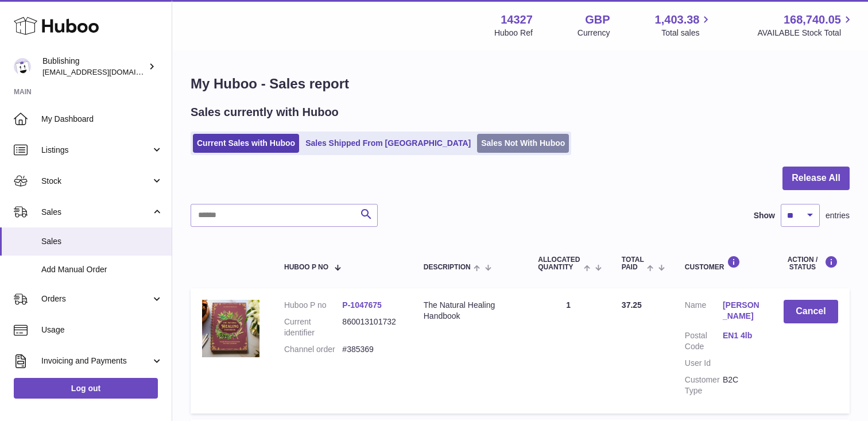 The image size is (868, 421). Describe the element at coordinates (313, 305) in the screenshot. I see `dt: Huboo P no` at that location.